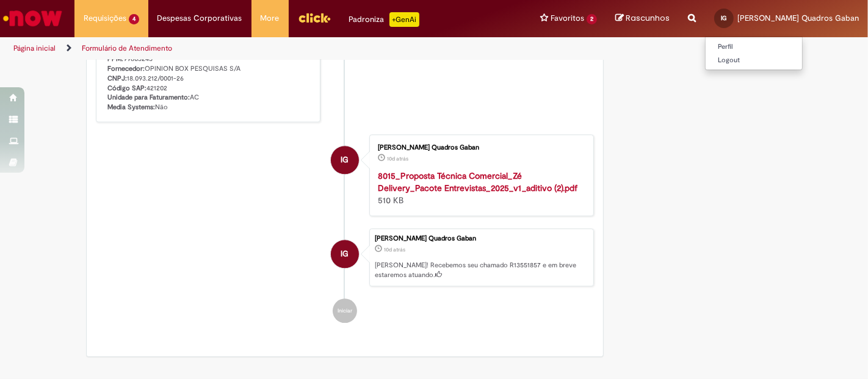 The width and height of the screenshot is (868, 379). Describe the element at coordinates (200, 19) in the screenshot. I see `span: Despesas Corporativas` at that location.